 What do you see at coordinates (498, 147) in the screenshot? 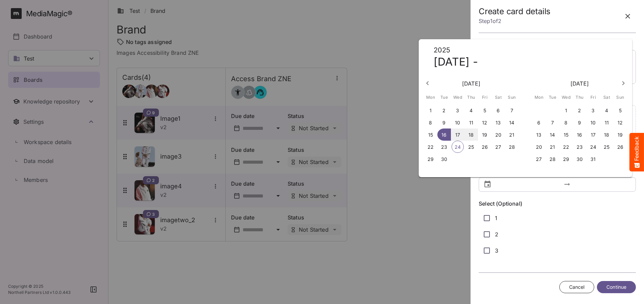
I see `p: 27` at bounding box center [498, 147].